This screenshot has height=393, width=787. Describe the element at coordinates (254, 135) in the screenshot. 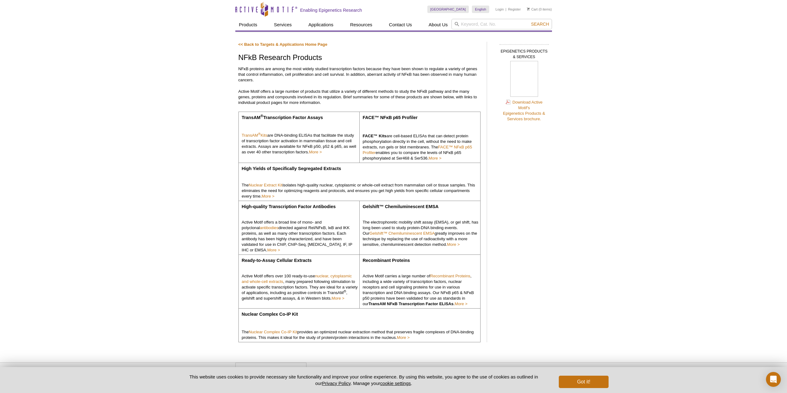

I see `a: TransAM®Kits` at that location.